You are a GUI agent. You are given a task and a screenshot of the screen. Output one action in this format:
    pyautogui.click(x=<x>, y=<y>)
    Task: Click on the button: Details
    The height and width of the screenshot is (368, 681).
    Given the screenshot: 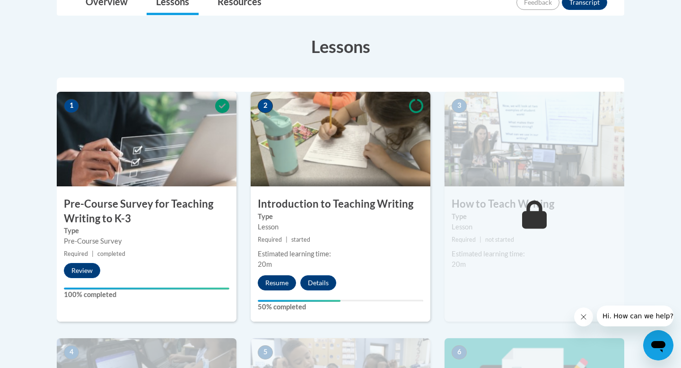 What is the action you would take?
    pyautogui.click(x=318, y=283)
    